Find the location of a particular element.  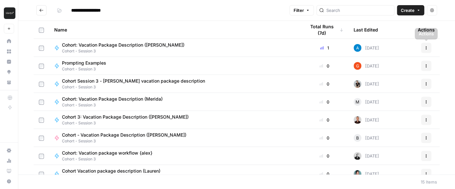

span: Cohort: Vacation package workflow {alex} is located at coordinates (107, 153).